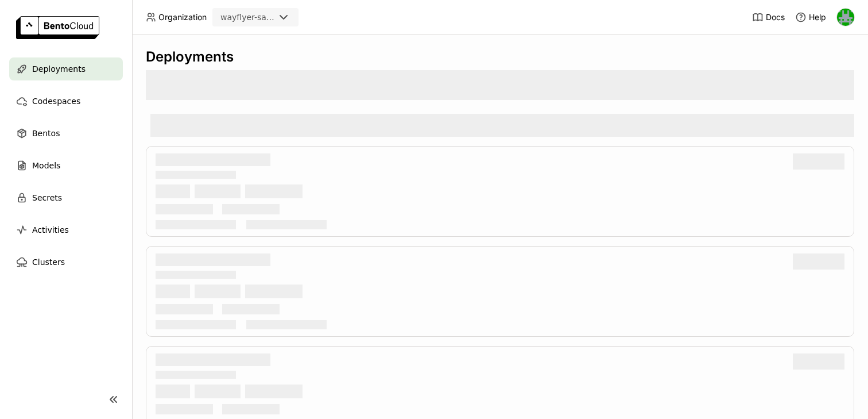 The height and width of the screenshot is (419, 868). I want to click on a: Bentos, so click(66, 133).